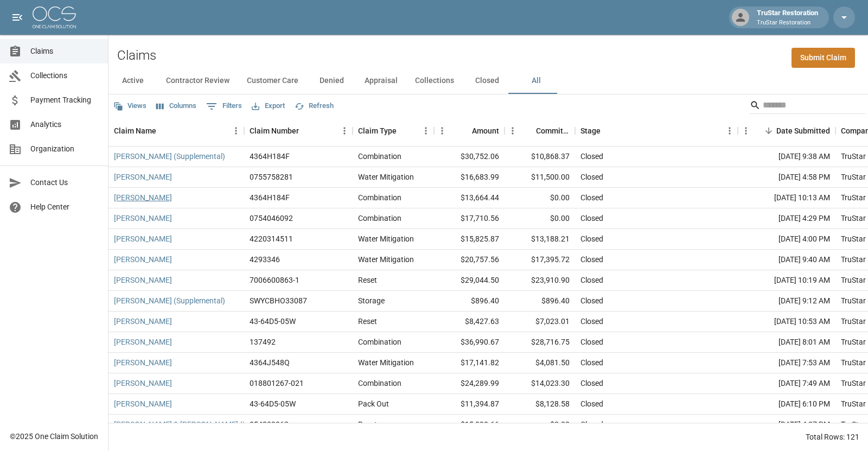 The width and height of the screenshot is (868, 451). I want to click on div: 054839962, so click(269, 424).